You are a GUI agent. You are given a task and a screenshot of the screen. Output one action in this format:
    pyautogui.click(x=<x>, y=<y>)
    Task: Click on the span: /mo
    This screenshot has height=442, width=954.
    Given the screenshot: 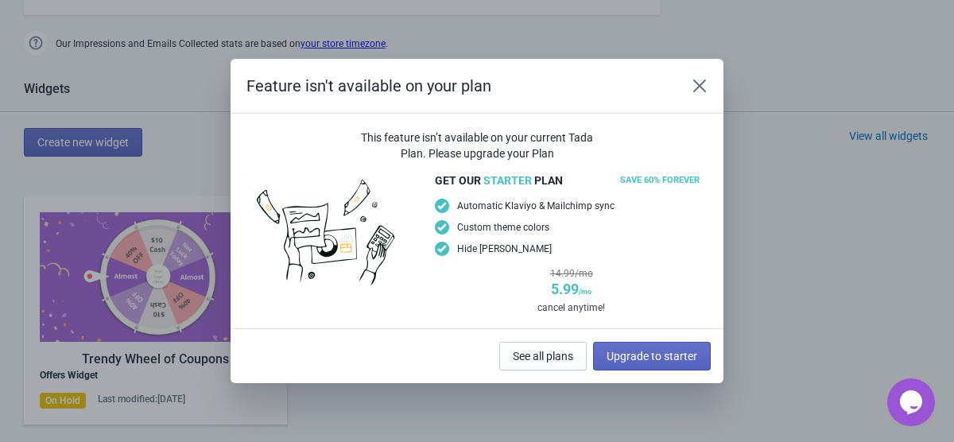 What is the action you would take?
    pyautogui.click(x=585, y=292)
    